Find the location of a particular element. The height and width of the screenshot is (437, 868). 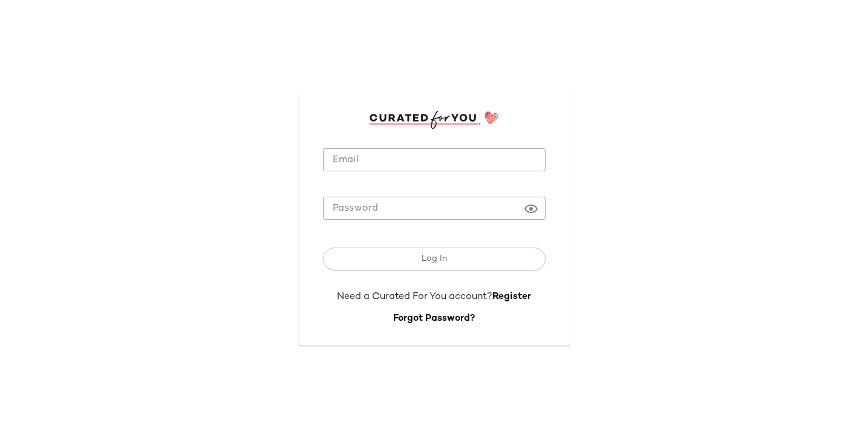

a: Forgot Password? is located at coordinates (434, 318).